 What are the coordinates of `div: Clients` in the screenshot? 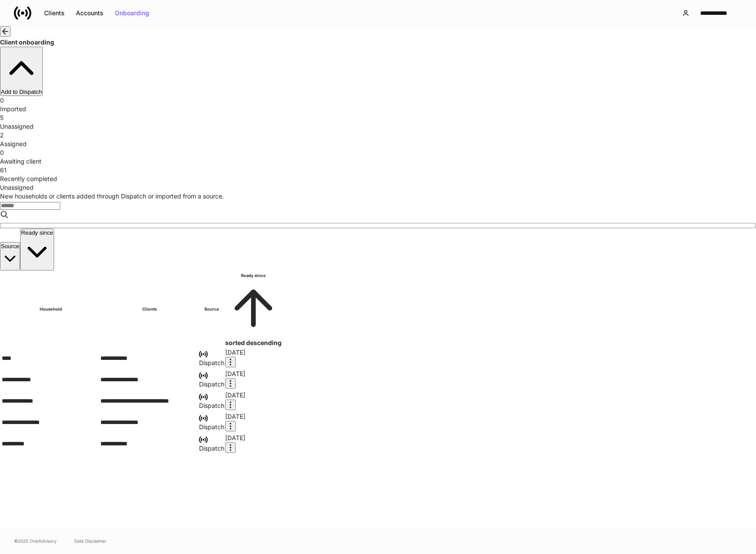 It's located at (54, 13).